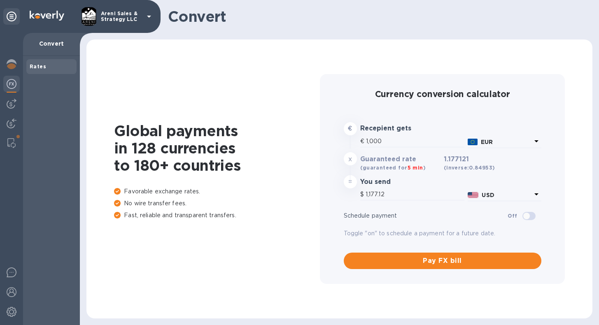 Image resolution: width=599 pixels, height=325 pixels. Describe the element at coordinates (415, 167) in the screenshot. I see `span: 5 min` at that location.